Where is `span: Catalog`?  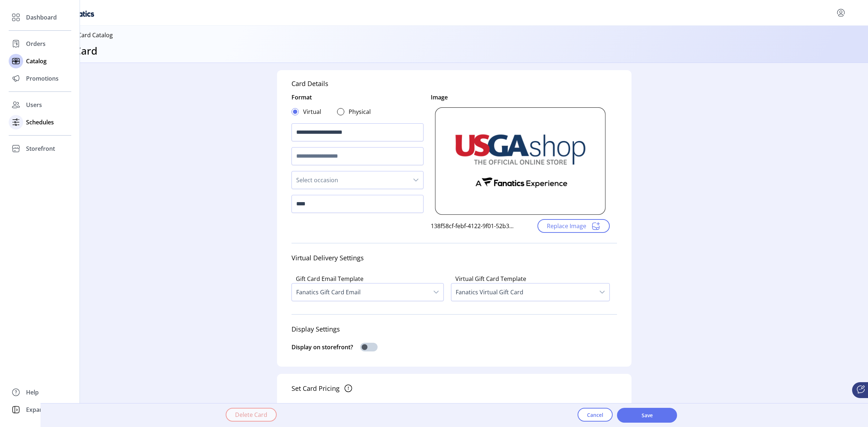 span: Catalog is located at coordinates (36, 61).